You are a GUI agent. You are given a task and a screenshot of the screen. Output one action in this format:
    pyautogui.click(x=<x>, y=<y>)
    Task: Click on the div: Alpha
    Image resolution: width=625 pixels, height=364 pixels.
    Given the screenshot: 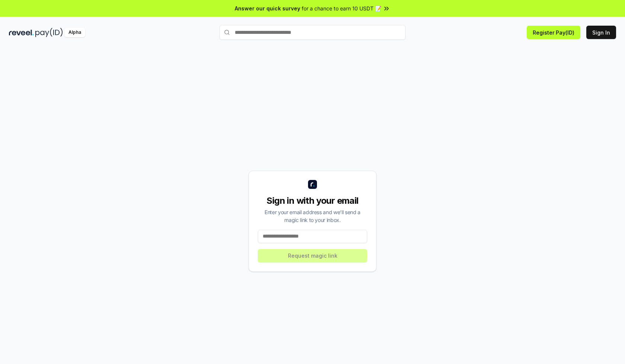 What is the action you would take?
    pyautogui.click(x=75, y=32)
    